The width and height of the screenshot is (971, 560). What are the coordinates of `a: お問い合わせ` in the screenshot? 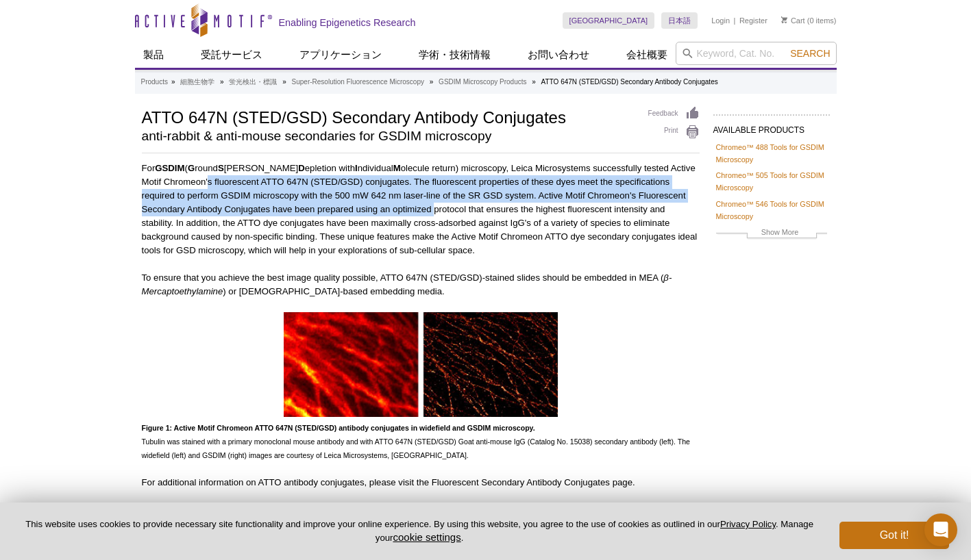 It's located at (558, 55).